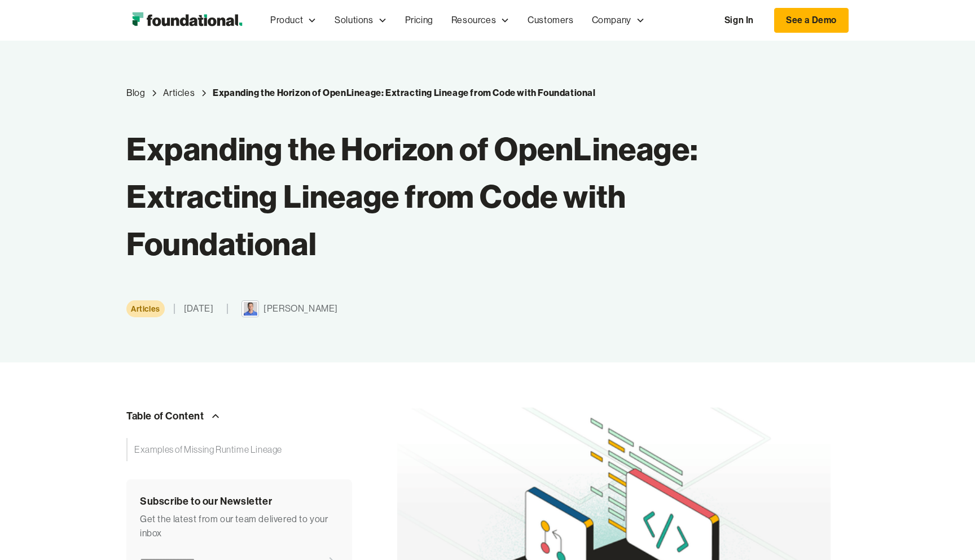 Image resolution: width=975 pixels, height=560 pixels. What do you see at coordinates (215, 416) in the screenshot?
I see `img: Arrow` at bounding box center [215, 416].